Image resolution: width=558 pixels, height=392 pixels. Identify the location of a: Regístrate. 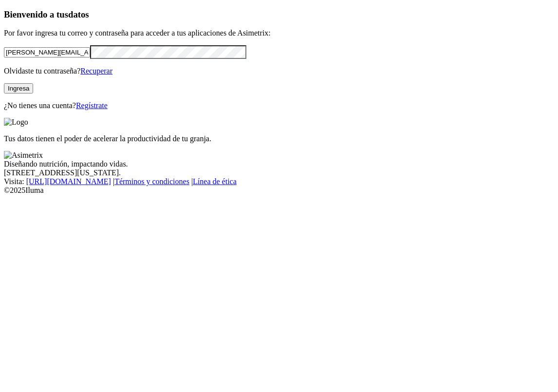
(91, 105).